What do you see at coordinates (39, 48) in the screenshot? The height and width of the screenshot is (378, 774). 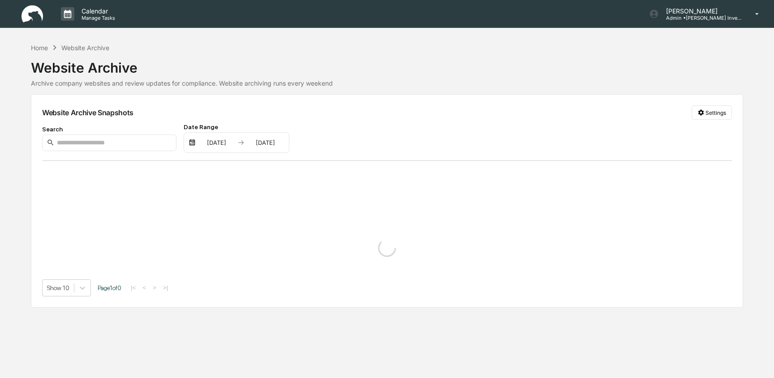 I see `div: Home` at bounding box center [39, 48].